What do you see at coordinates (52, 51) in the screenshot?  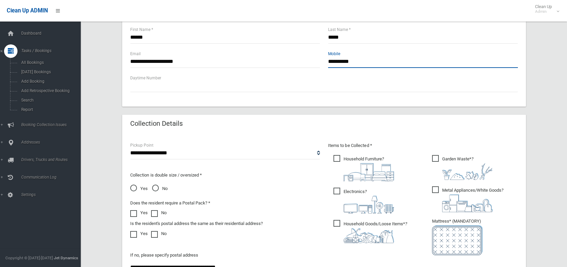 I see `span: Tasks / Bookings` at bounding box center [52, 51].